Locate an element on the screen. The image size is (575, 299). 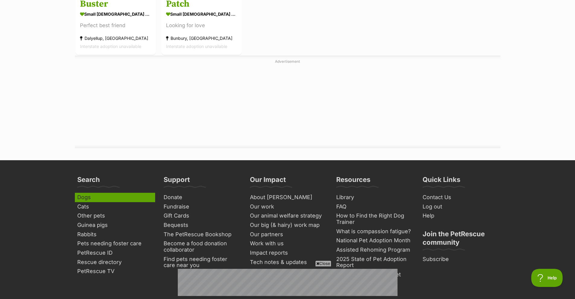
a: Bequests is located at coordinates (201, 225).